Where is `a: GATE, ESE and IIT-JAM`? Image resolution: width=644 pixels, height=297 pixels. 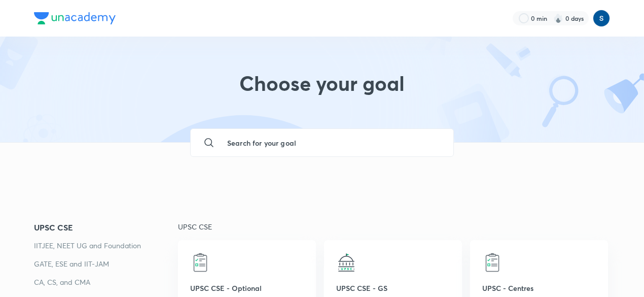
a: GATE, ESE and IIT-JAM is located at coordinates (106, 264).